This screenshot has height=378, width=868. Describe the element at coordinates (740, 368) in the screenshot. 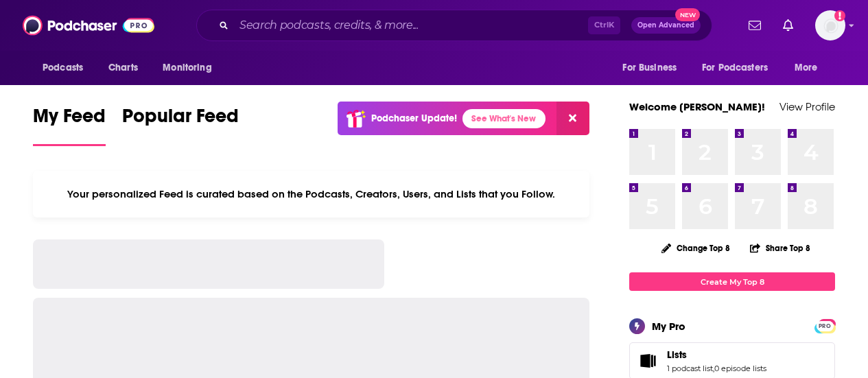

I see `a: 0 episode lists` at that location.